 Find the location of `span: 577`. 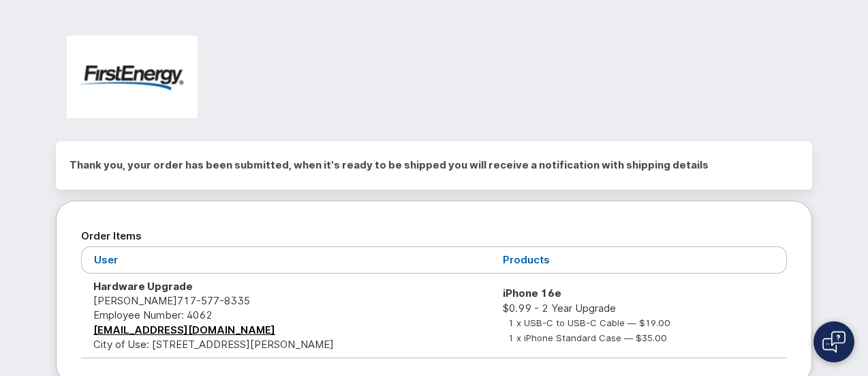

span: 577 is located at coordinates (208, 300).